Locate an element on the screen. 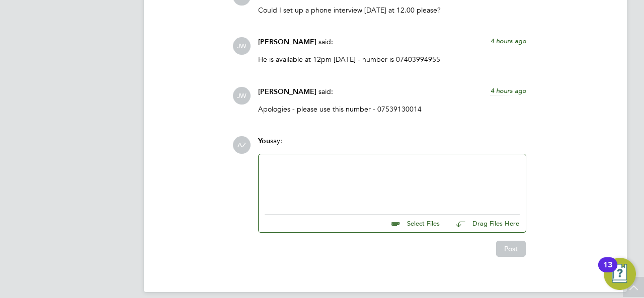 The image size is (644, 298). button: Drag Files Here is located at coordinates (483, 224).